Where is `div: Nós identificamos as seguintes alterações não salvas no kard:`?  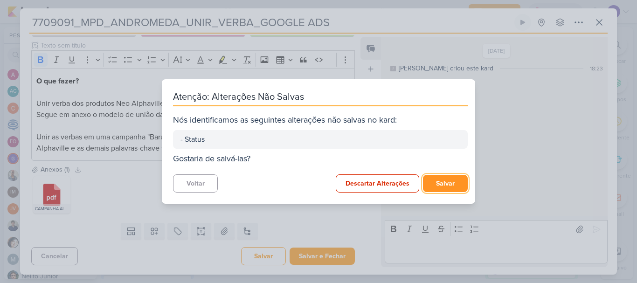 div: Nós identificamos as seguintes alterações não salvas no kard: is located at coordinates (321, 120).